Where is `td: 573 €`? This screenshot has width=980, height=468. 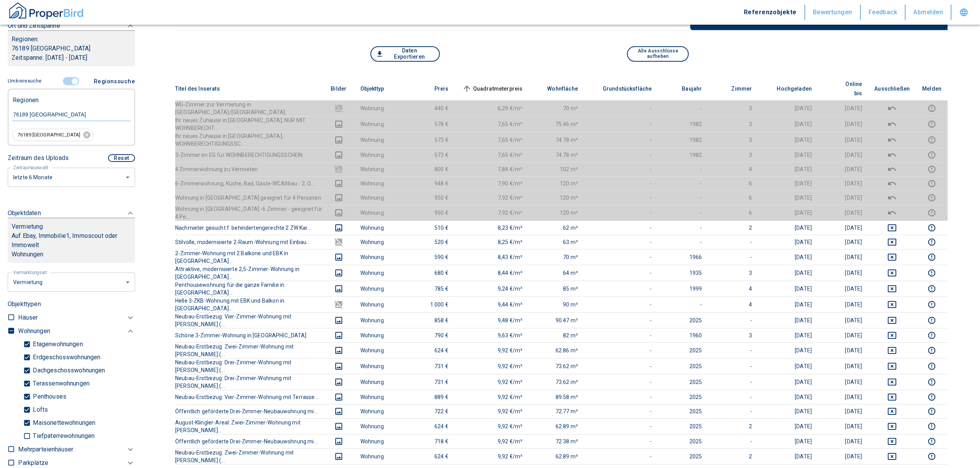
td: 573 € is located at coordinates (429, 140).